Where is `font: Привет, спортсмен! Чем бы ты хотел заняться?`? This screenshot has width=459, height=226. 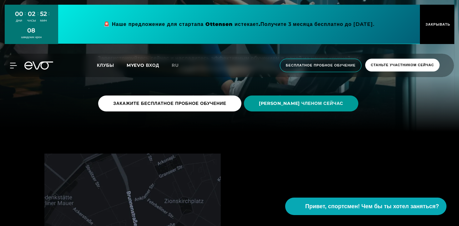
font: Привет, спортсмен! Чем бы ты хотел заняться? is located at coordinates (372, 207).